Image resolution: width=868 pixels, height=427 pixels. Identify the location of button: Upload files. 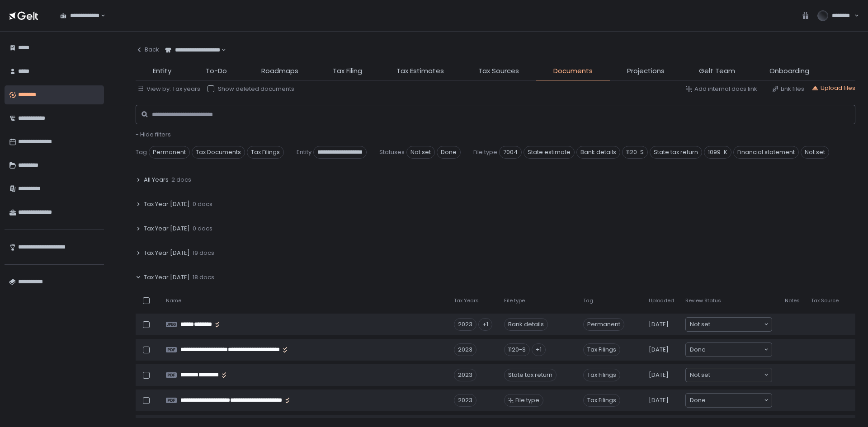
(833, 88).